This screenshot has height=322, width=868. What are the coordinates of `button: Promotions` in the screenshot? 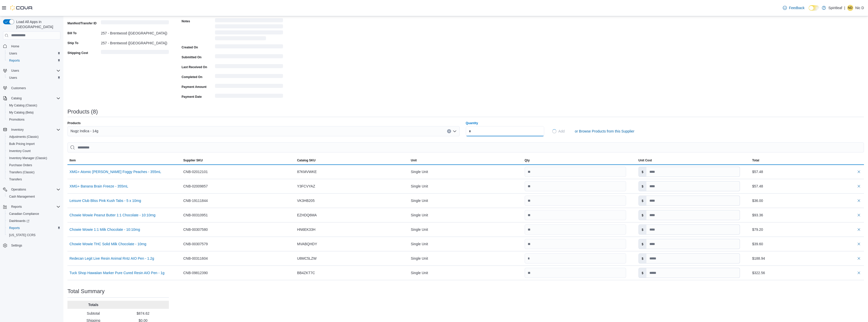 It's located at (34, 119).